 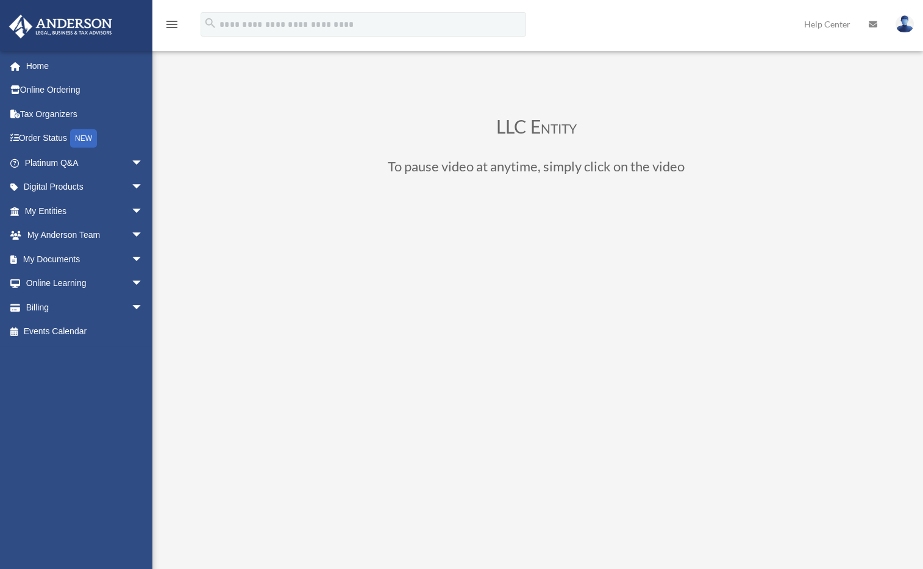 I want to click on div: NEW, so click(x=84, y=138).